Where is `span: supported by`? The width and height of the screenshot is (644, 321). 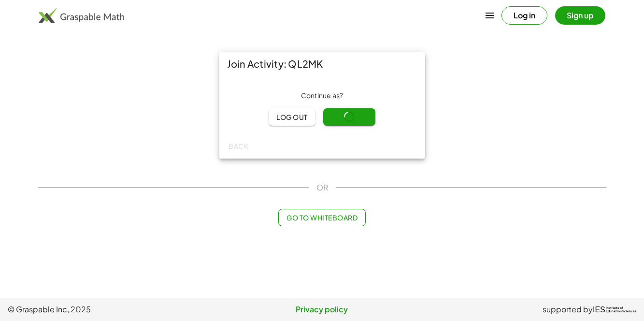
span: supported by is located at coordinates (568, 309).